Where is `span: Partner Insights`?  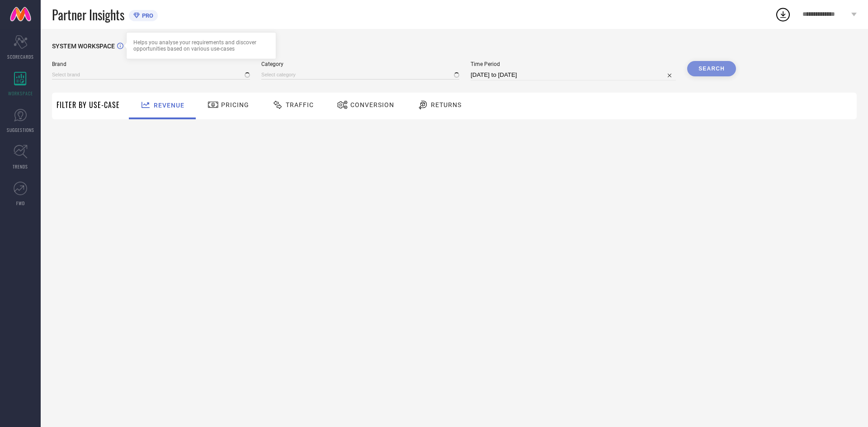
span: Partner Insights is located at coordinates (88, 14).